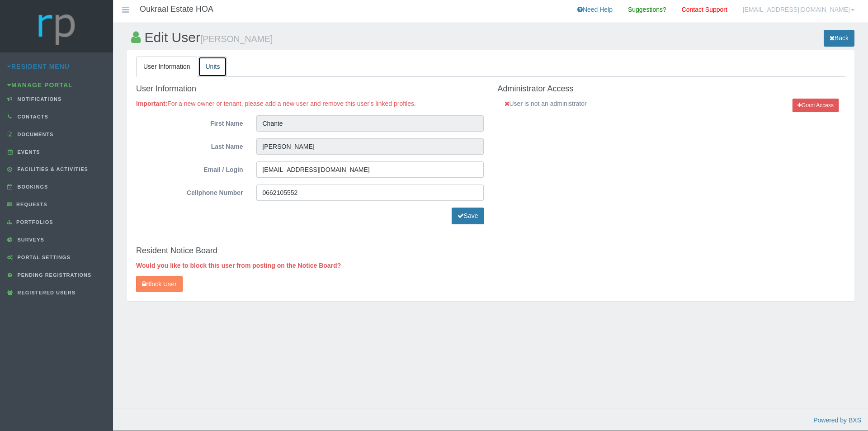 This screenshot has width=868, height=431. Describe the element at coordinates (28, 152) in the screenshot. I see `span: Events` at that location.